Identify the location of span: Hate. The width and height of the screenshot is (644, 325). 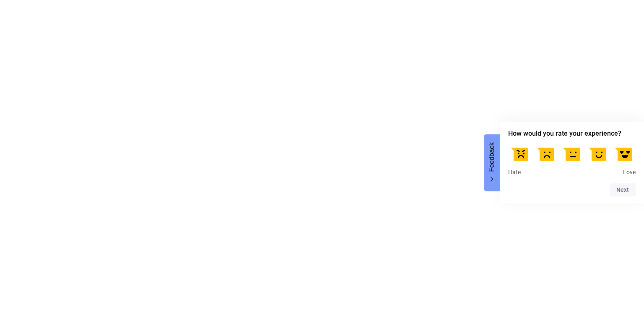
(515, 173).